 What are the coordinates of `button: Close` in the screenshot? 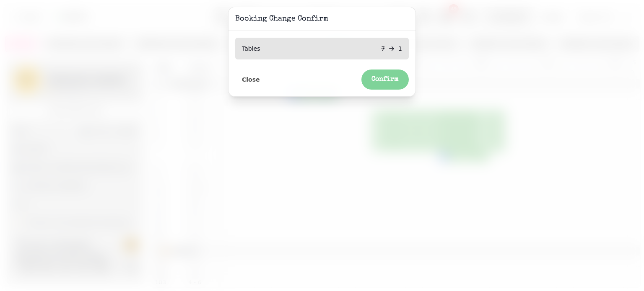 It's located at (250, 79).